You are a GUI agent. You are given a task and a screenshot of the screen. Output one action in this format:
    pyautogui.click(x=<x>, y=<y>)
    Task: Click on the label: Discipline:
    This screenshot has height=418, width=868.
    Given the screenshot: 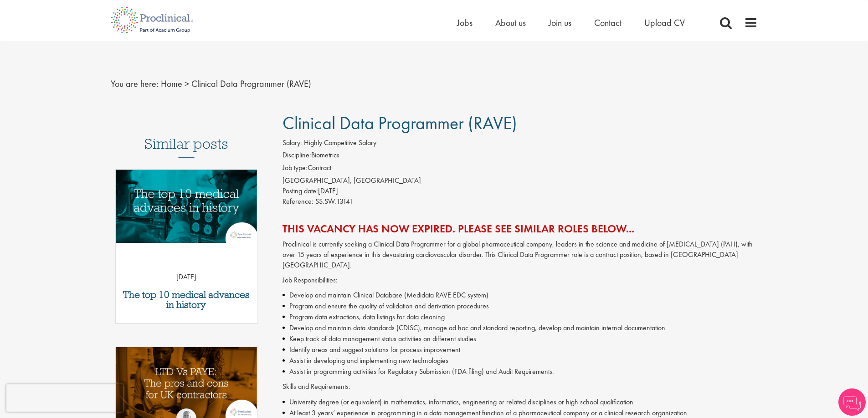 What is the action you would take?
    pyautogui.click(x=297, y=155)
    